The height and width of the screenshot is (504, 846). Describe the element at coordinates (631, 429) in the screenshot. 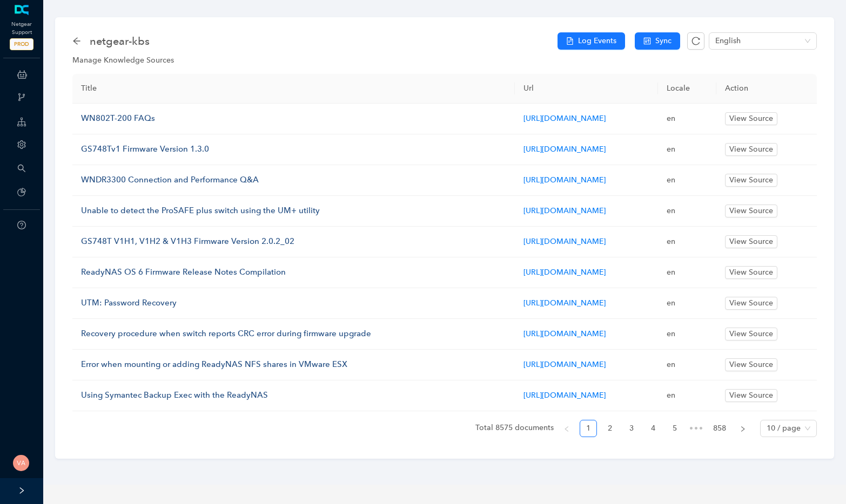

I see `li: 3` at that location.